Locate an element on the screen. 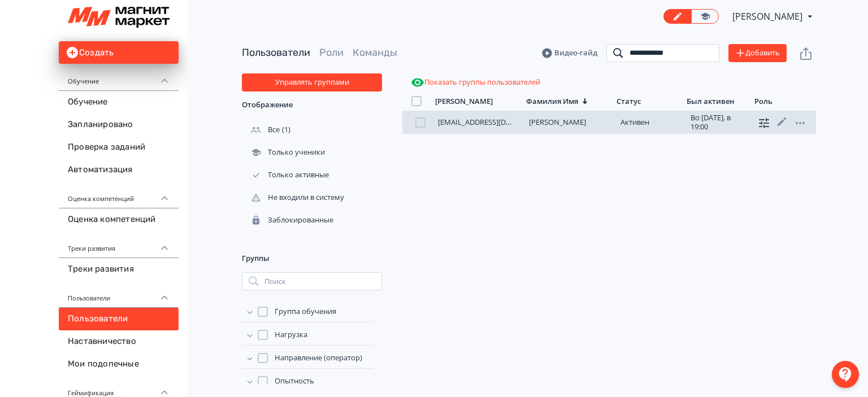  div: Фамилия Имя is located at coordinates (552, 101).